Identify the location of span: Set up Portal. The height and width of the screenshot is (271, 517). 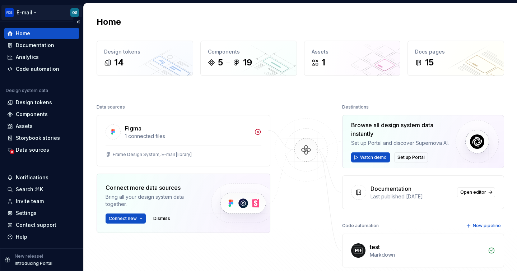
(411, 157).